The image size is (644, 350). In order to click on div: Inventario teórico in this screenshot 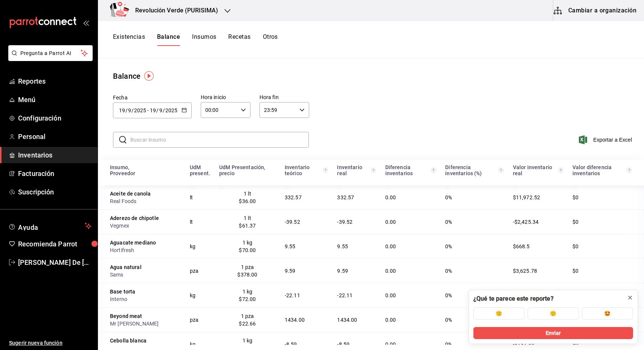, I will do `click(303, 170)`.